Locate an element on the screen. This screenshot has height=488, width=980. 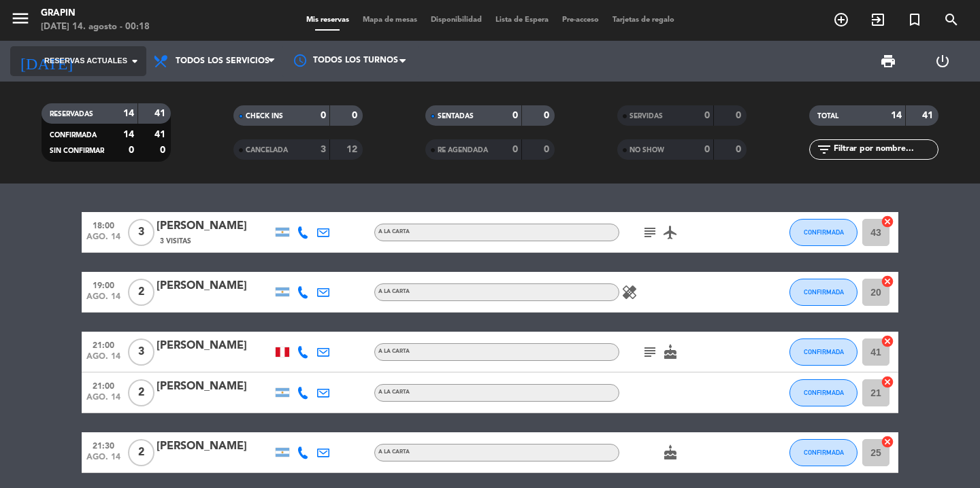
span: 3 Visitas is located at coordinates (176, 241).